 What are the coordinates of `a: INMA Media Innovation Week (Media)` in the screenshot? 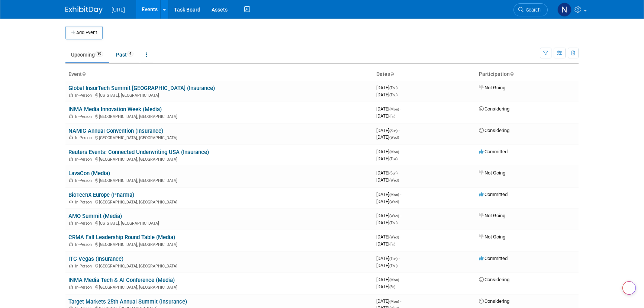 It's located at (115, 110).